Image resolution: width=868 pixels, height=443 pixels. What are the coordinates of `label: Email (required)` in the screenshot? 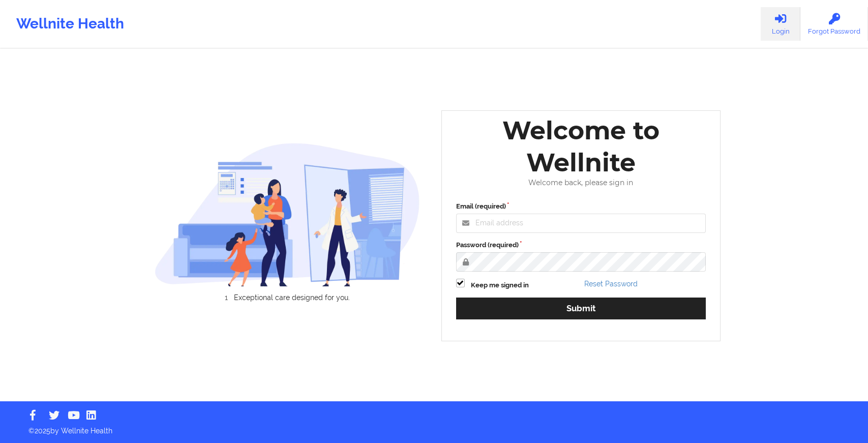 It's located at (581, 207).